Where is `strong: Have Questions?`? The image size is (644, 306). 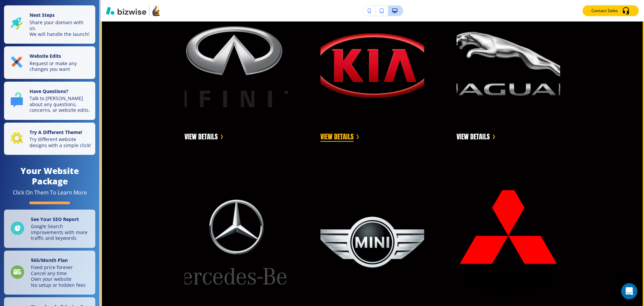 strong: Have Questions? is located at coordinates (49, 91).